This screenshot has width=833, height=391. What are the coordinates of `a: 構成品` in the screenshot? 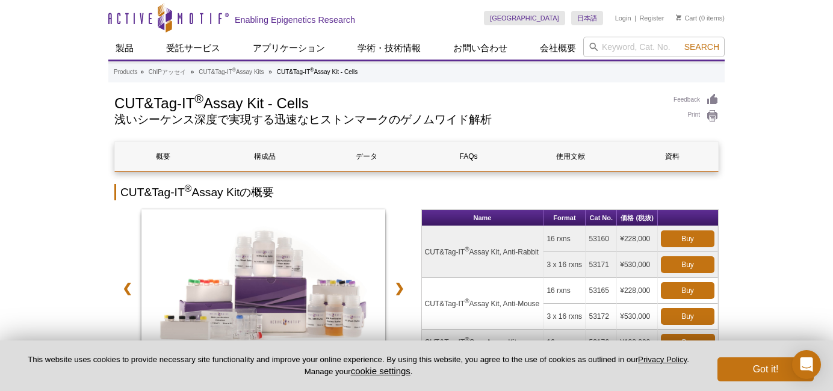 It's located at (264, 156).